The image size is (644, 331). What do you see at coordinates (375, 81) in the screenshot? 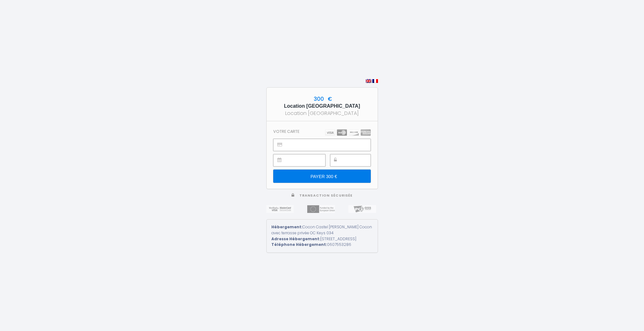
I see `img: fr.png` at bounding box center [375, 81].